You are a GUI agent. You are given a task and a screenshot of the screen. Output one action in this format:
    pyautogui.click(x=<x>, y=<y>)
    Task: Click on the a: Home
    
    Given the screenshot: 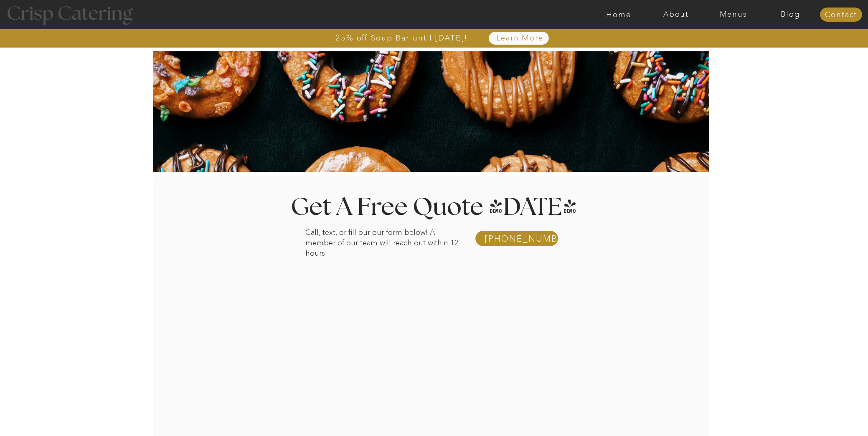 What is the action you would take?
    pyautogui.click(x=619, y=14)
    